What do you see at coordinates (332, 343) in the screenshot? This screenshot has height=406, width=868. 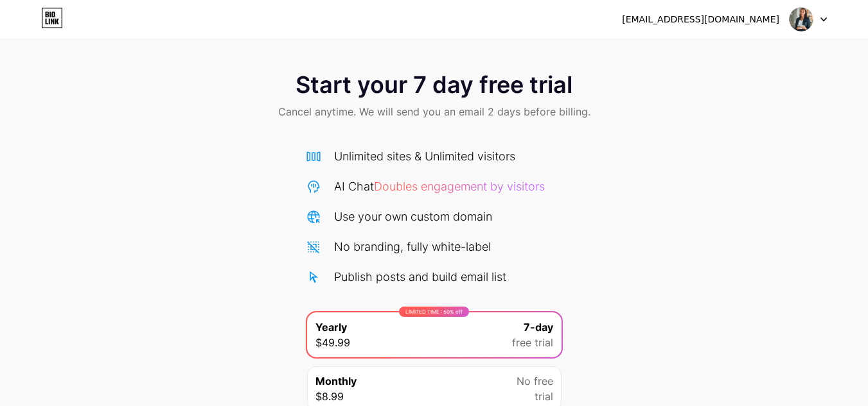 I see `span: $49.99` at bounding box center [332, 343].